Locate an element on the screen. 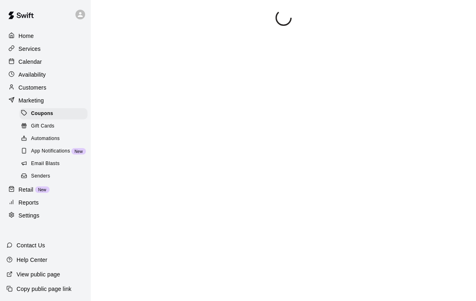 Image resolution: width=476 pixels, height=301 pixels. div: Availability is located at coordinates (45, 75).